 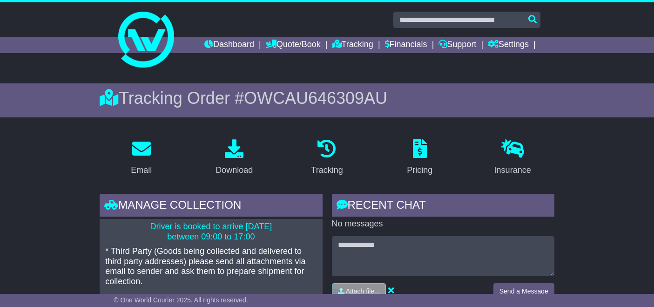 I want to click on span: OWCAU646309AU, so click(x=316, y=98).